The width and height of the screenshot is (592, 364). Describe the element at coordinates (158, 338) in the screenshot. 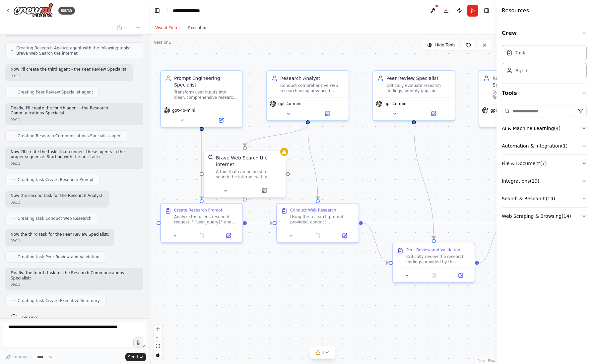

I see `button: zoom out` at that location.